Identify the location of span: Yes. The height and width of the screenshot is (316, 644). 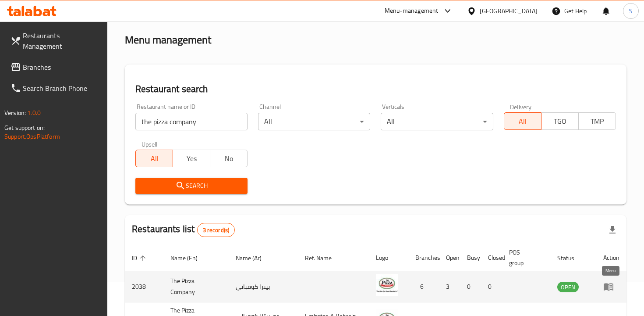
(191, 158).